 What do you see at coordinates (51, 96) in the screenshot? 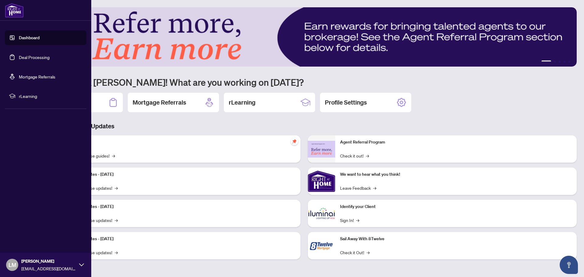
I see `span: rLearning` at bounding box center [51, 96].